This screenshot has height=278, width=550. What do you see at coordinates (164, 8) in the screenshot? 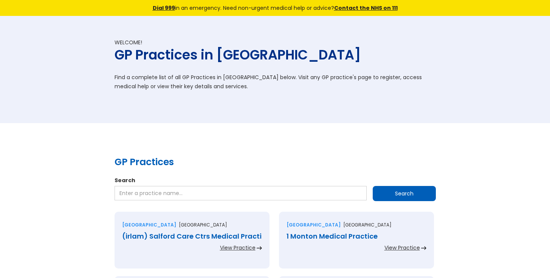
I see `a: Dial 999` at bounding box center [164, 8].